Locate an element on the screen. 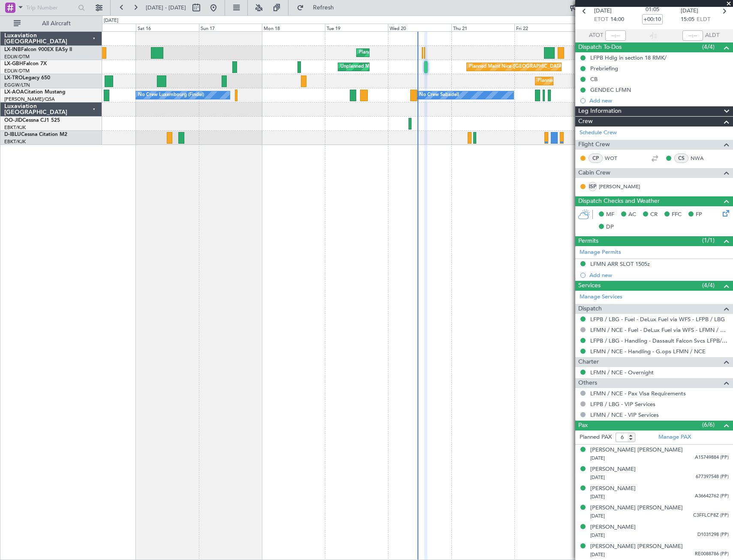 The height and width of the screenshot is (560, 733). span: FP is located at coordinates (699, 215).